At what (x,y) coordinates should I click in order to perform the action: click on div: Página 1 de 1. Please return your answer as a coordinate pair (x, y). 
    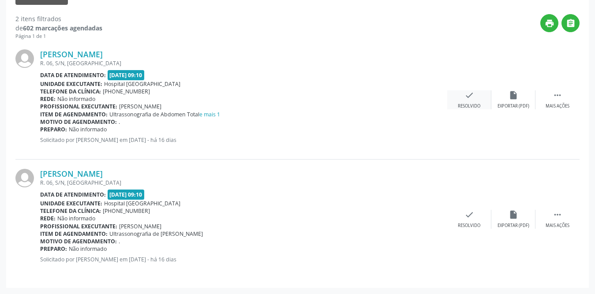
    Looking at the image, I should click on (59, 36).